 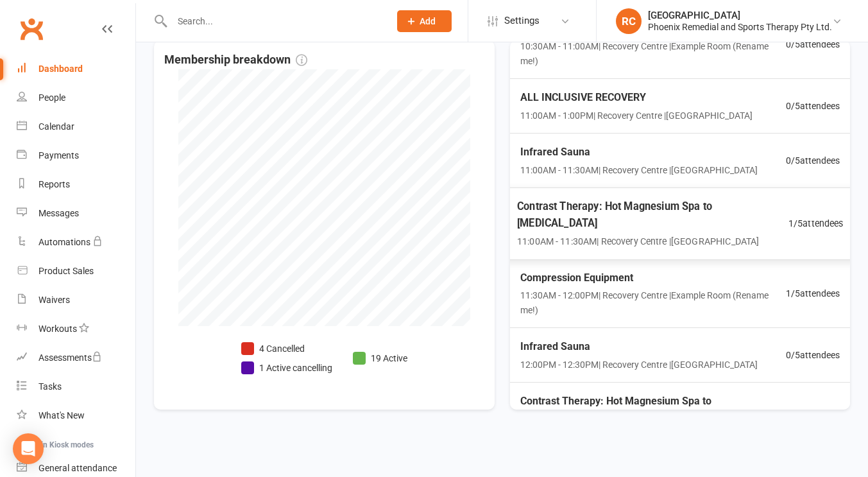 I want to click on div: Messages, so click(x=59, y=213).